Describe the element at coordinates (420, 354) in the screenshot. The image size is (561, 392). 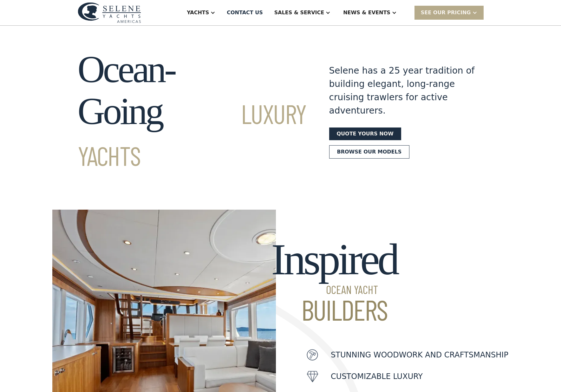
I see `p: Stunning woodwork and craftsmanship` at that location.